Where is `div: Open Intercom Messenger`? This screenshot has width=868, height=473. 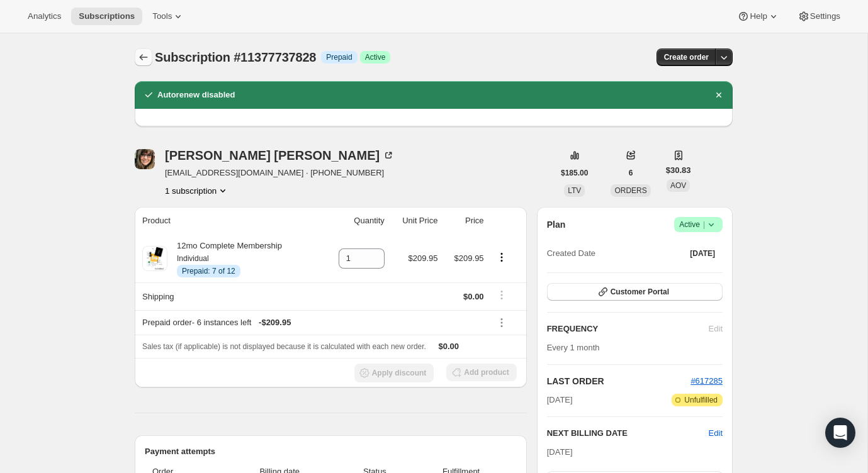
div: Open Intercom Messenger is located at coordinates (840, 433).